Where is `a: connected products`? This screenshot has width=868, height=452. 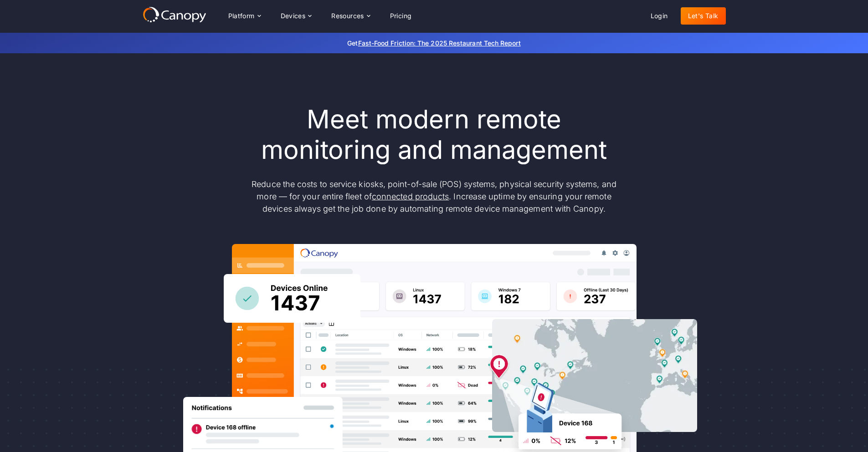 a: connected products is located at coordinates (410, 196).